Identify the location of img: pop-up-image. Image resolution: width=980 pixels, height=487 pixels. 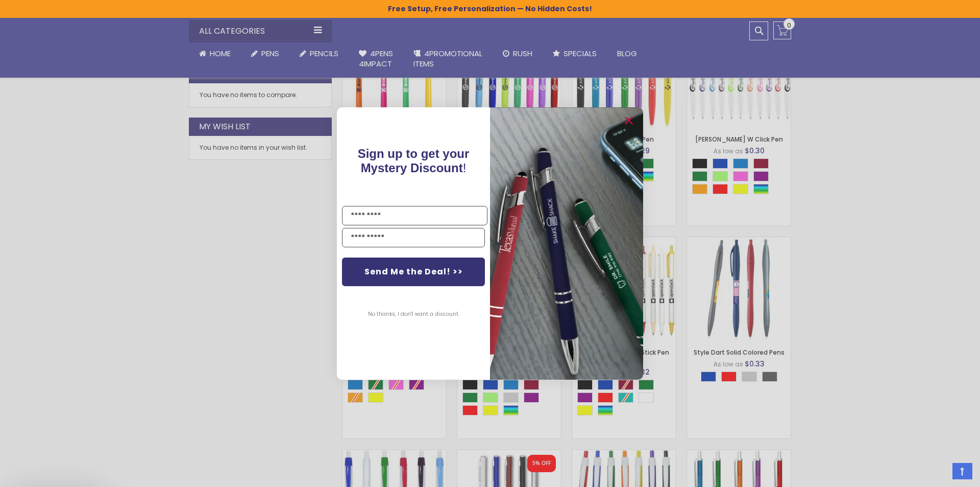
(567, 243).